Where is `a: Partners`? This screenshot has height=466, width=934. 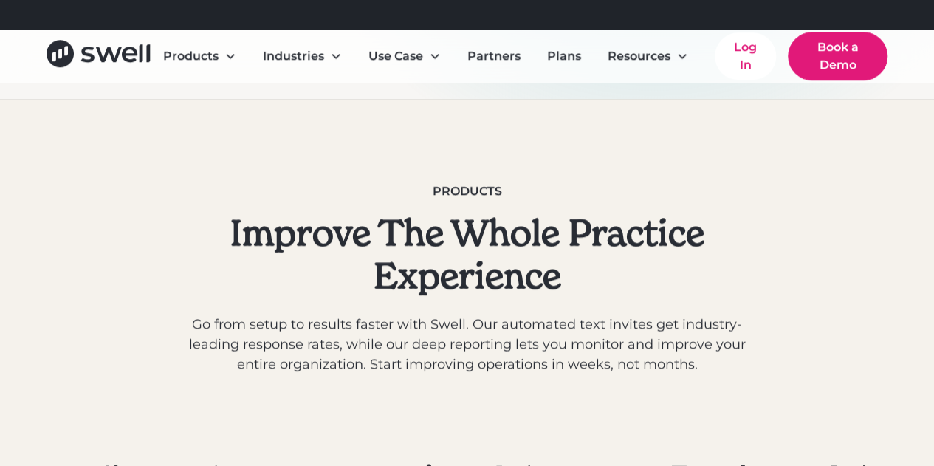 a: Partners is located at coordinates (494, 56).